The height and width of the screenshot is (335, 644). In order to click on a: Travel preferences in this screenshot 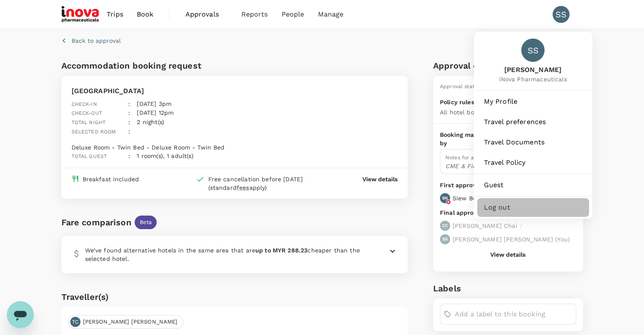, I will do `click(533, 122)`.